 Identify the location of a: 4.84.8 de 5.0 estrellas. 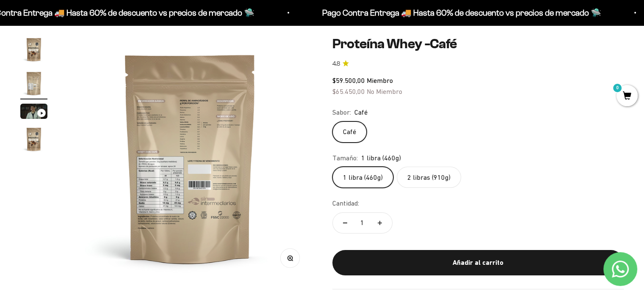
(478, 64).